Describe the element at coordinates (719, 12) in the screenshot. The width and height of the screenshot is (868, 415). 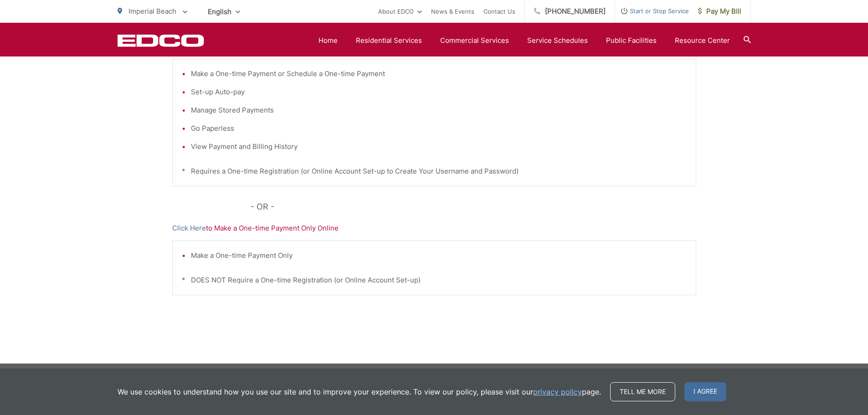
I see `span: Pay My Bill` at that location.